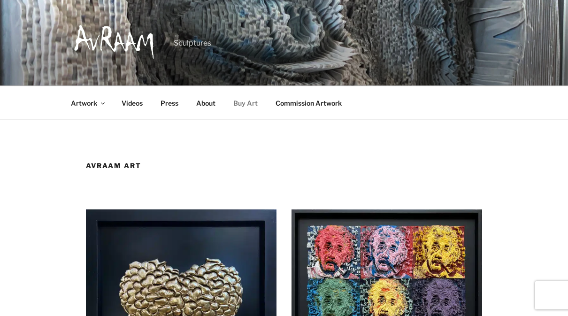 The height and width of the screenshot is (316, 568). Describe the element at coordinates (169, 103) in the screenshot. I see `a: Press` at that location.